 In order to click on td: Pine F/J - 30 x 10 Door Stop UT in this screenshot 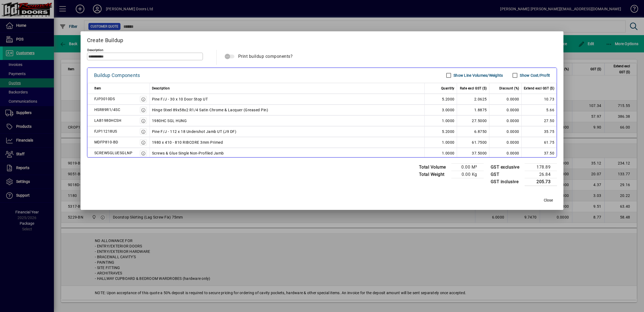, I will do `click(287, 99)`.